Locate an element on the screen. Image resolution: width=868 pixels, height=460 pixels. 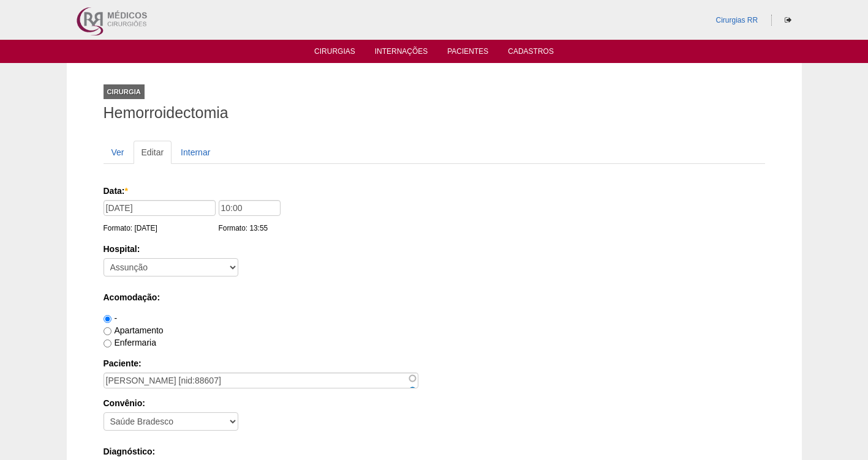
label: Data: is located at coordinates (432, 191).